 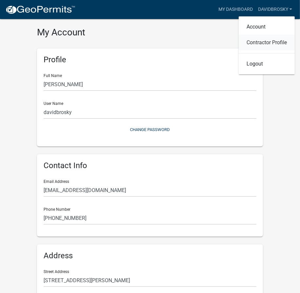 What do you see at coordinates (150, 129) in the screenshot?
I see `button: Change Password` at bounding box center [150, 129].